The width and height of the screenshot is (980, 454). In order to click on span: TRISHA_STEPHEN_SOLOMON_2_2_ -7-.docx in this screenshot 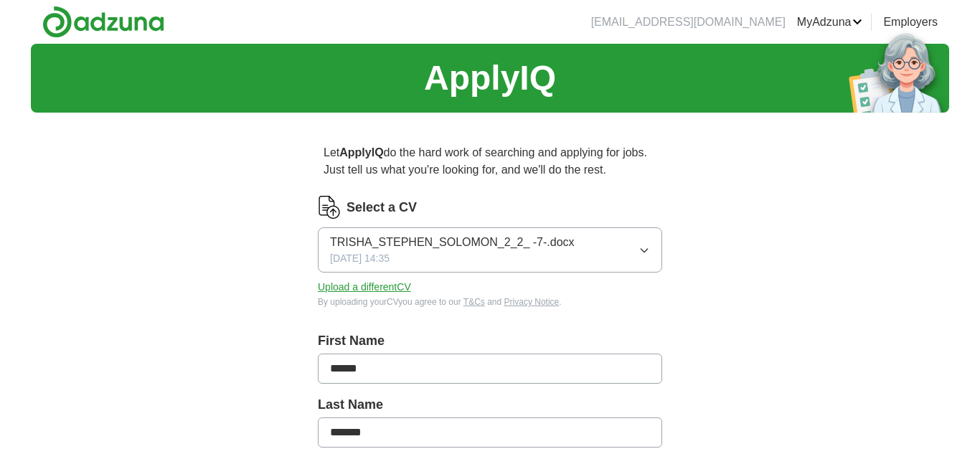, I will do `click(452, 243)`.